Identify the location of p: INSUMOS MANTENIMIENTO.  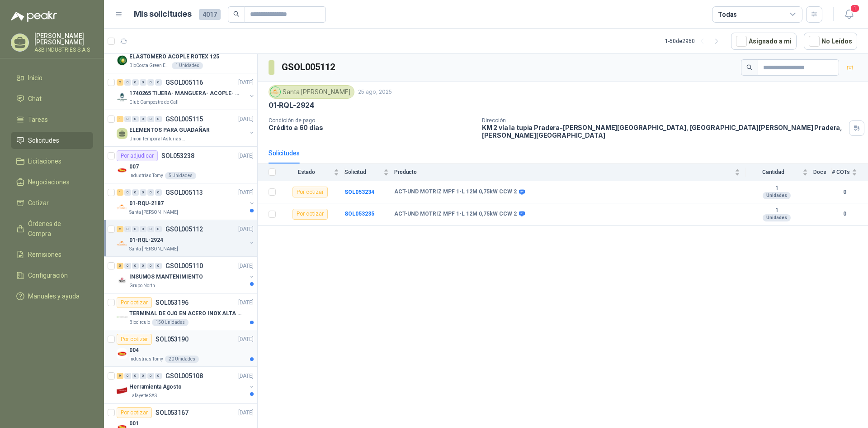
(166, 276).